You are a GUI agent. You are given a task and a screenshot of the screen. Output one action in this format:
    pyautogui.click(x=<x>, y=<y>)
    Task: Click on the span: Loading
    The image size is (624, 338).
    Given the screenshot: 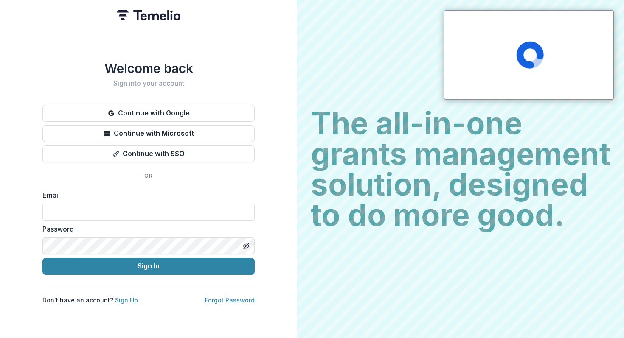 What is the action you would take?
    pyautogui.click(x=530, y=55)
    